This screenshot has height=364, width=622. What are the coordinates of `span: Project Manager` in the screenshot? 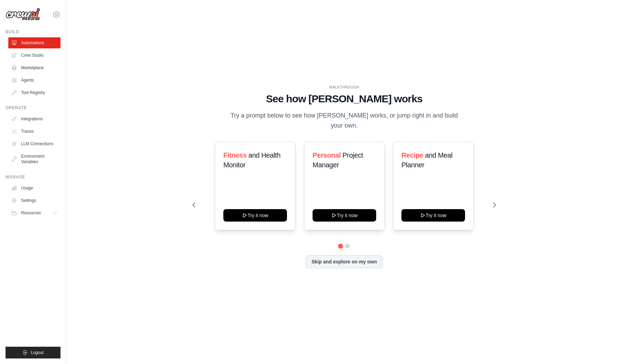 It's located at (338, 160).